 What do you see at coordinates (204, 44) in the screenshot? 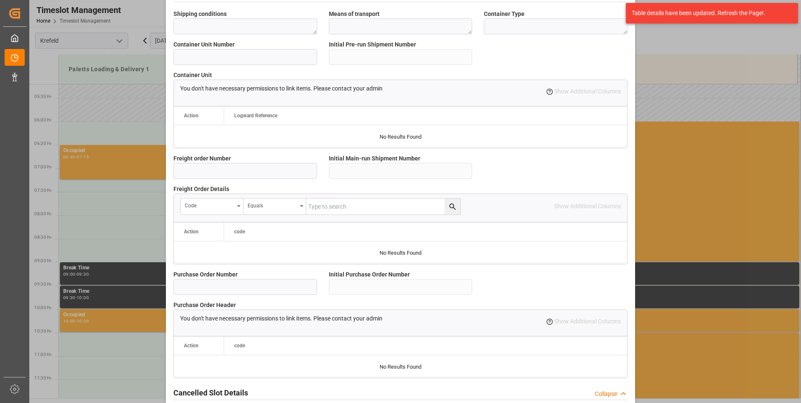
I see `span: Container Unit Number` at bounding box center [204, 44].